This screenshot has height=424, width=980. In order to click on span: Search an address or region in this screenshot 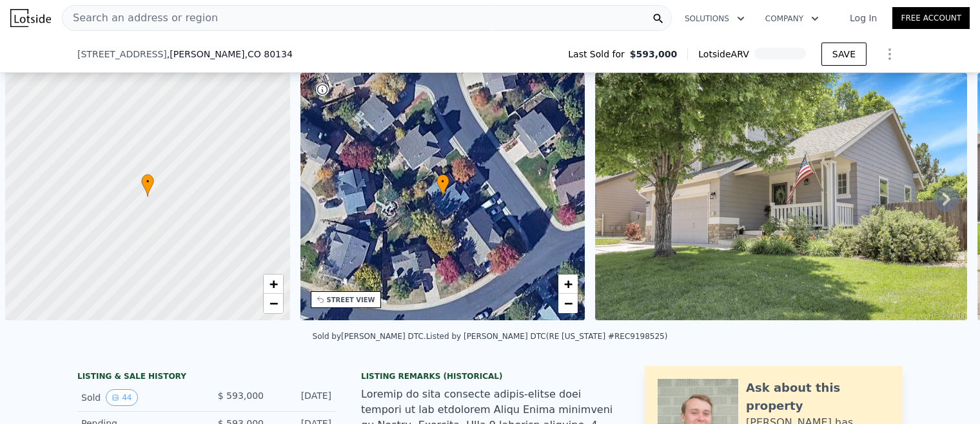, I will do `click(140, 18)`.